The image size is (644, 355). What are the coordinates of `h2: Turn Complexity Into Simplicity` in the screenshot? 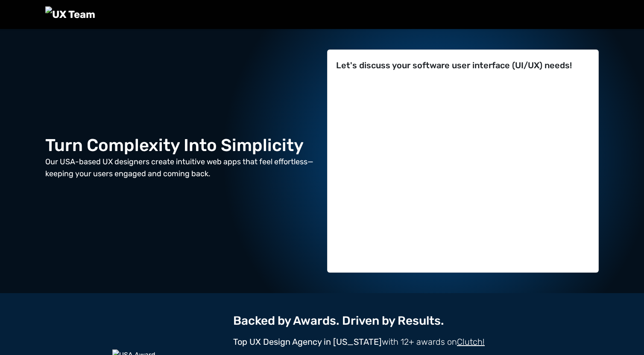 It's located at (181, 146).